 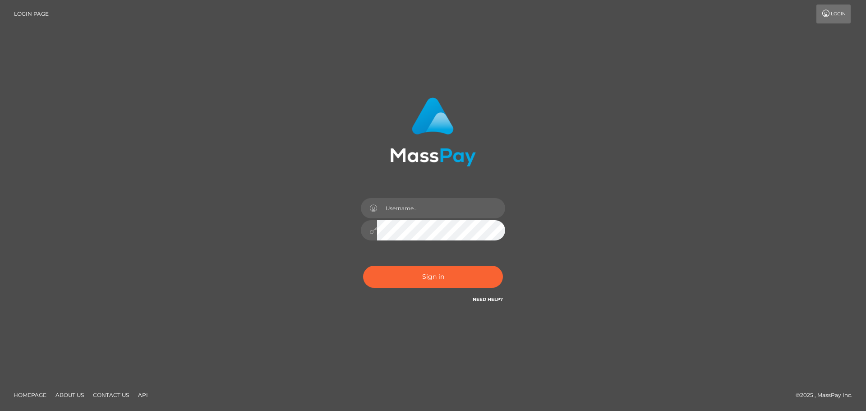 What do you see at coordinates (69, 395) in the screenshot?
I see `a: About Us` at bounding box center [69, 395].